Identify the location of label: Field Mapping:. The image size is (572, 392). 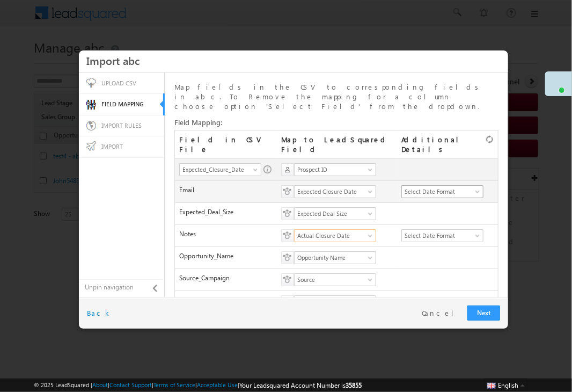
(337, 122).